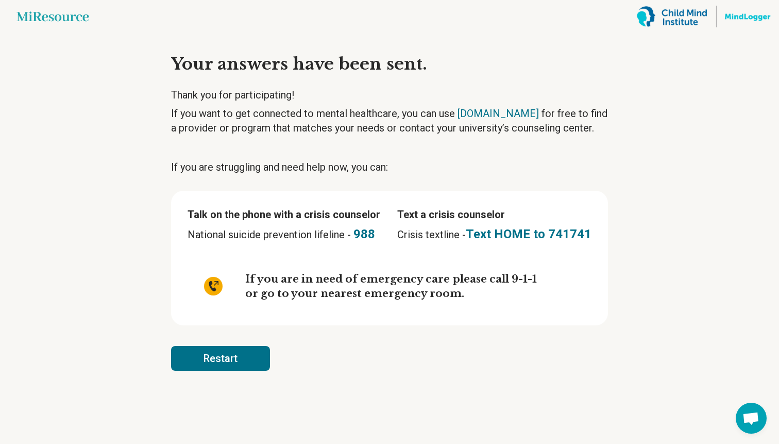 The width and height of the screenshot is (779, 444). I want to click on p: If you want to get connected to mental healthcare, you can use for free to find a provider or pro..., so click(390, 121).